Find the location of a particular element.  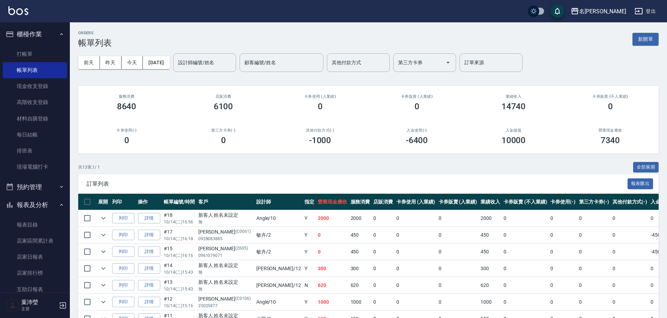

h3: 14740 is located at coordinates (513, 106).